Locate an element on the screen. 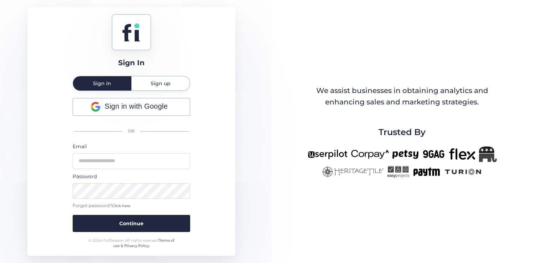 This screenshot has height=263, width=547. span: Sign in with Google is located at coordinates (136, 106).